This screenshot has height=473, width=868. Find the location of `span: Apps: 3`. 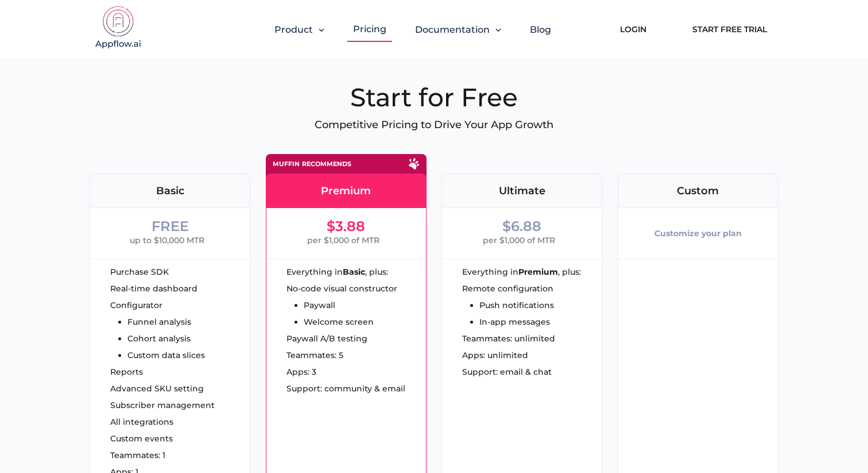

span: Apps: 3 is located at coordinates (301, 372).